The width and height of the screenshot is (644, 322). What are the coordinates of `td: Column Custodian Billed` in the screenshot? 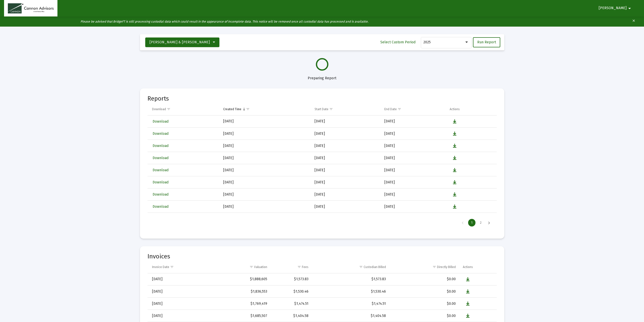 It's located at (350, 267).